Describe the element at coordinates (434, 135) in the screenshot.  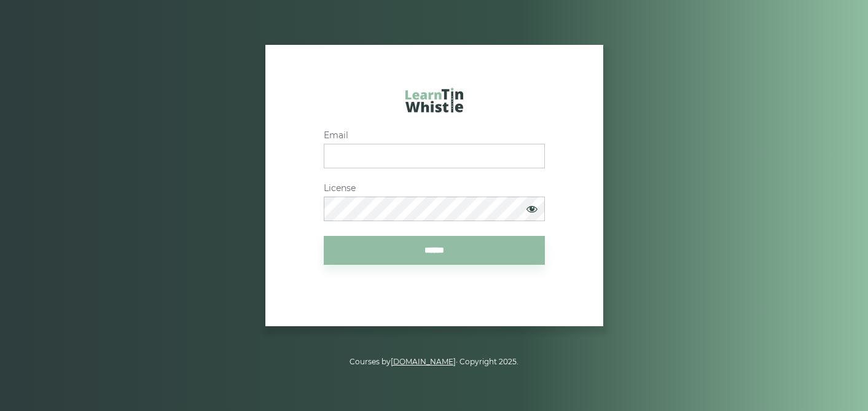
I see `label: Email` at that location.